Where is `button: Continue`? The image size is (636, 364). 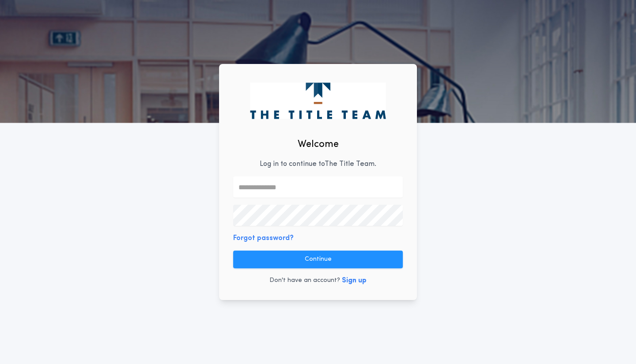 button: Continue is located at coordinates (318, 260).